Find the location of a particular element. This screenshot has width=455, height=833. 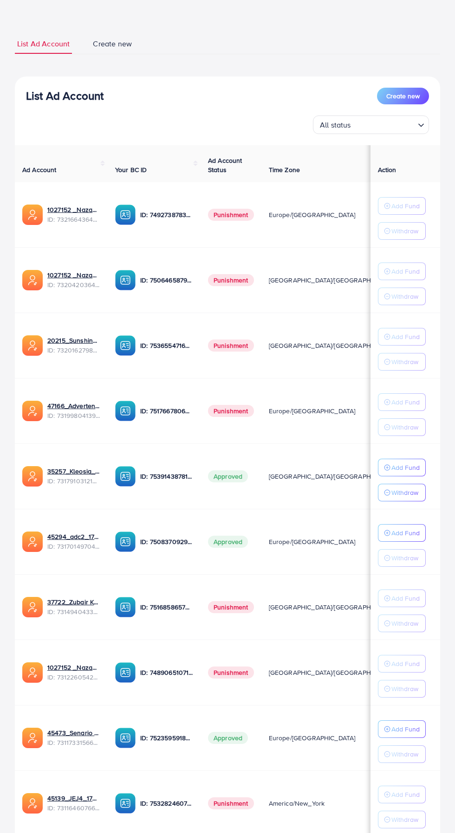

p: ID: 7532824607742017552 is located at coordinates (167, 804).